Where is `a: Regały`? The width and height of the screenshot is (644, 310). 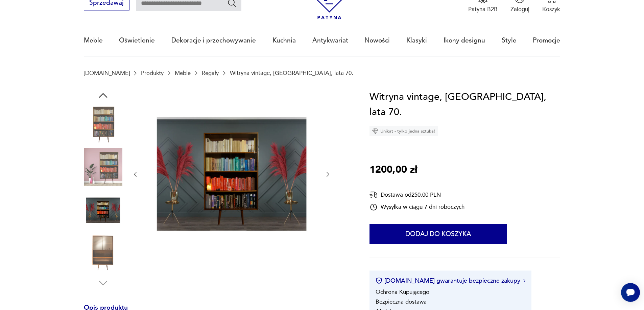 a: Regały is located at coordinates (210, 73).